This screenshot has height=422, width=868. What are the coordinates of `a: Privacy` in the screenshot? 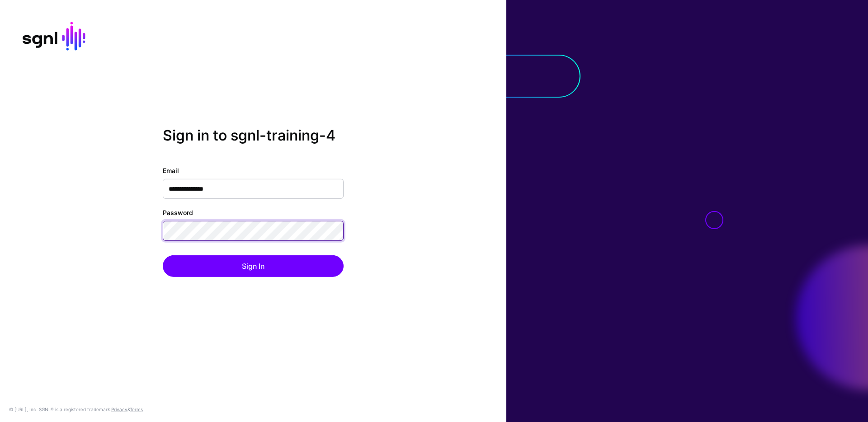 It's located at (120, 410).